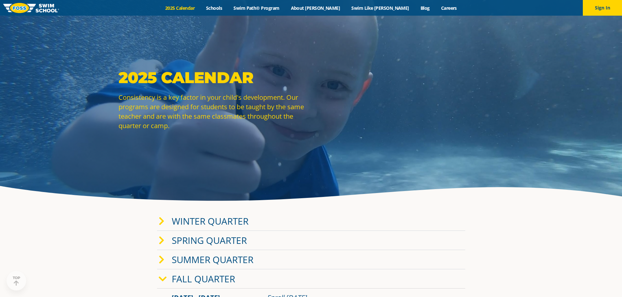 Image resolution: width=622 pixels, height=297 pixels. Describe the element at coordinates (212, 260) in the screenshot. I see `a: Summer Quarter` at that location.